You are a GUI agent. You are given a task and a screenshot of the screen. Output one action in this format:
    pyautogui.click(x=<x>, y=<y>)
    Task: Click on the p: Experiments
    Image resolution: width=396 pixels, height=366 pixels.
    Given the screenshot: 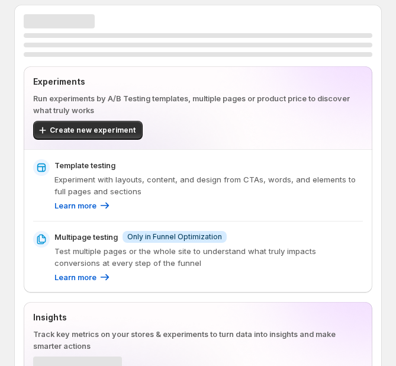 What is the action you would take?
    pyautogui.click(x=198, y=82)
    